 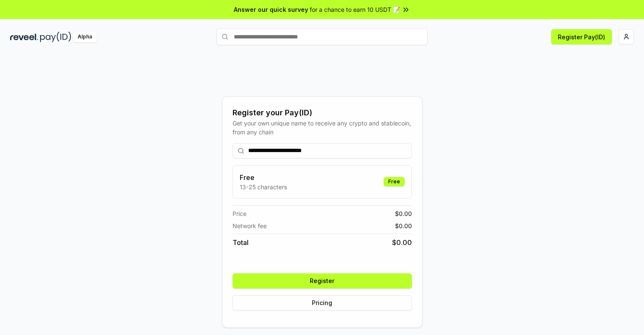 I want to click on div: Get your own unique name to receive any crypto and stablecoin, from any chain, so click(x=322, y=128).